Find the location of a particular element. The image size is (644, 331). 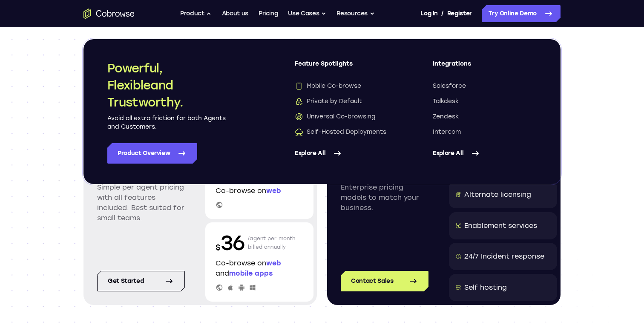

span: Integrations is located at coordinates (485, 67).